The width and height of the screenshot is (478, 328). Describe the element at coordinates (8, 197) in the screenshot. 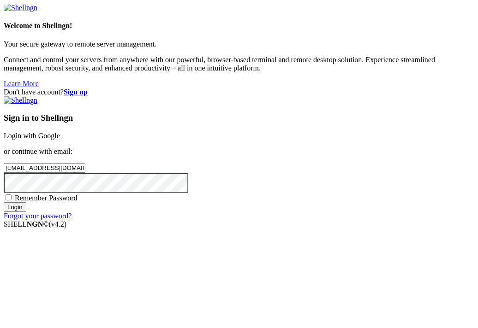

I see `input: Remember Password` at that location.